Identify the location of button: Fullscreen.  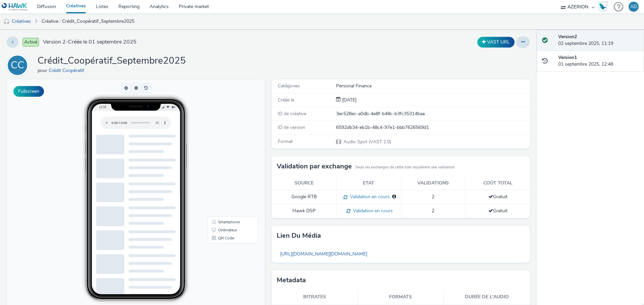
(28, 92).